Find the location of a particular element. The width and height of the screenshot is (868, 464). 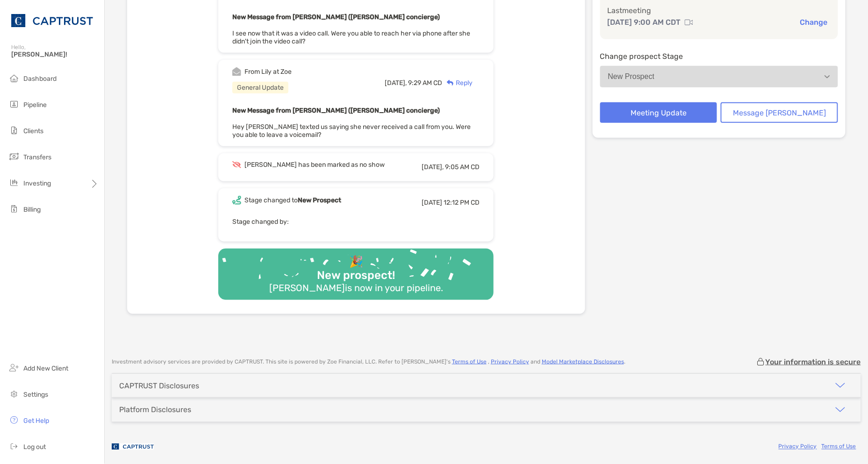

span: Clients is located at coordinates (33, 131).